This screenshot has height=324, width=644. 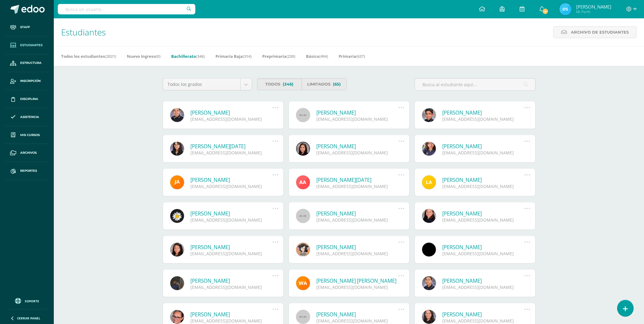 What do you see at coordinates (32, 301) in the screenshot?
I see `span: Soporte` at bounding box center [32, 301].